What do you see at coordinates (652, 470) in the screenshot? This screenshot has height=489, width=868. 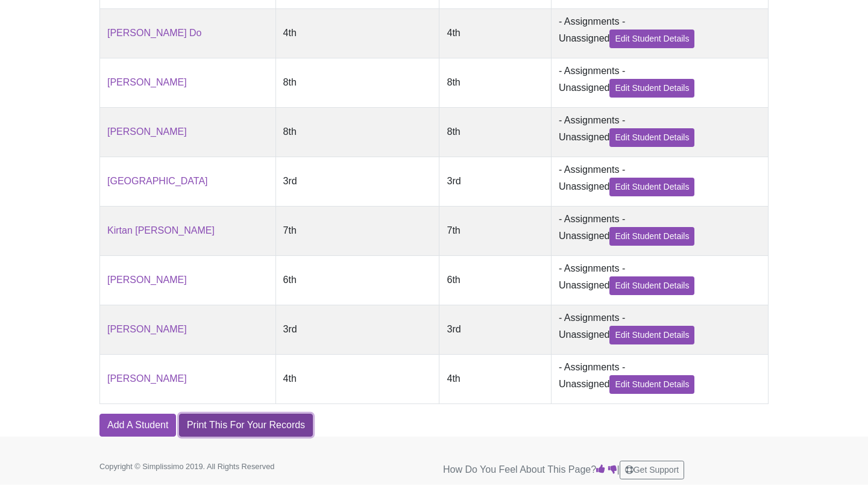 I see `button: Get Support` at bounding box center [652, 470].